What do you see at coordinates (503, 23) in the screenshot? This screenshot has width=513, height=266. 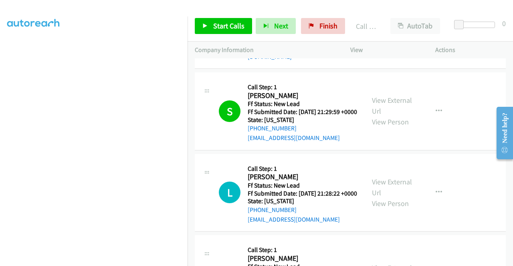 I see `div: 0` at bounding box center [503, 23].